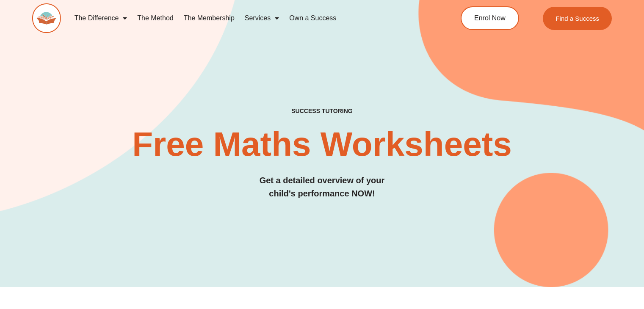 This screenshot has width=644, height=309. I want to click on span: Enrol Now, so click(490, 18).